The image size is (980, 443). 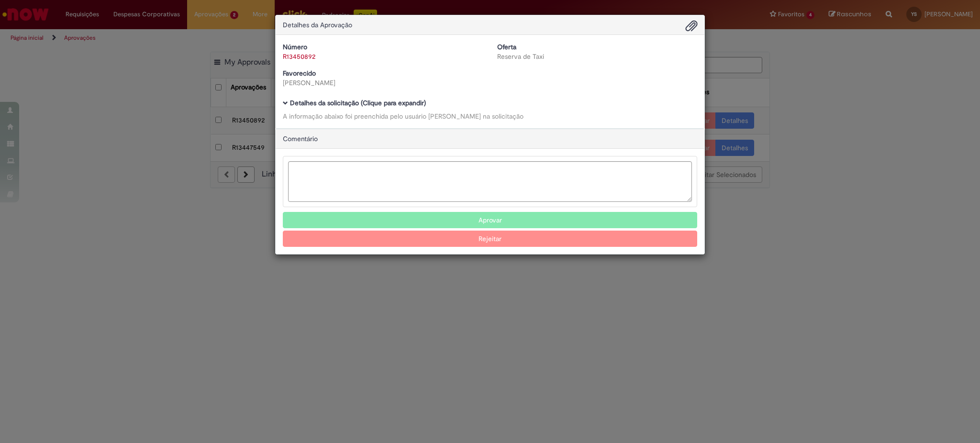 I want to click on span: Detalhes da Aprovação, so click(x=317, y=25).